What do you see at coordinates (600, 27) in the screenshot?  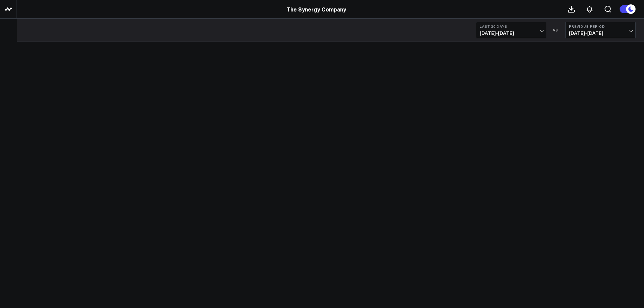 I see `b: Previous Period` at bounding box center [600, 27].